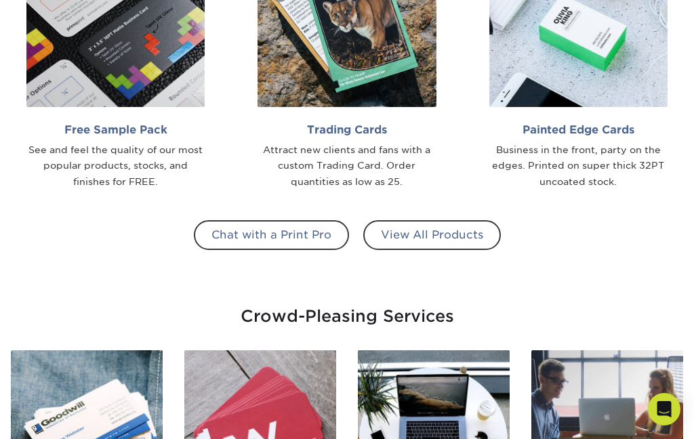  What do you see at coordinates (432, 235) in the screenshot?
I see `a: View All Products` at bounding box center [432, 235].